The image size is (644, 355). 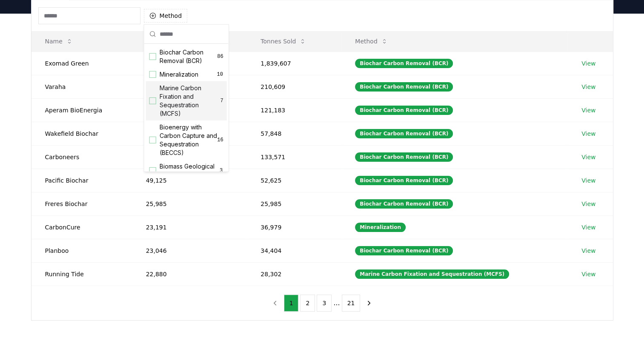 What do you see at coordinates (294, 180) in the screenshot?
I see `td: 52,625` at bounding box center [294, 180].